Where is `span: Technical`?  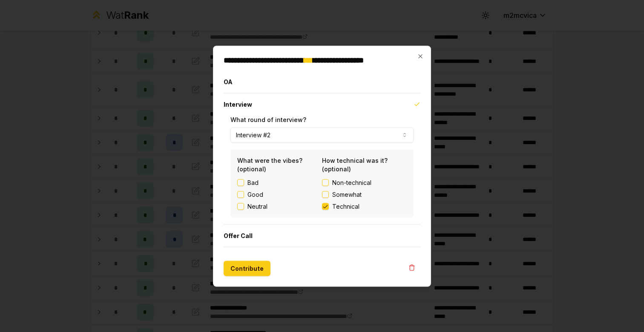
span: Technical is located at coordinates (346, 206).